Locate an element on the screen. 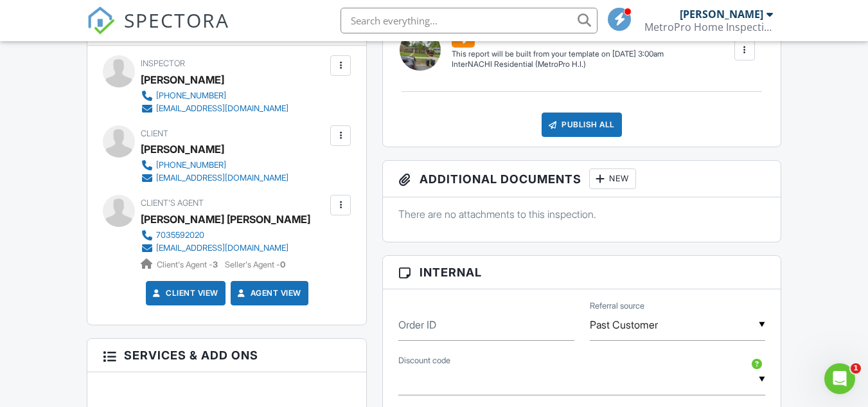 Image resolution: width=868 pixels, height=407 pixels. label: Referral source is located at coordinates (617, 306).